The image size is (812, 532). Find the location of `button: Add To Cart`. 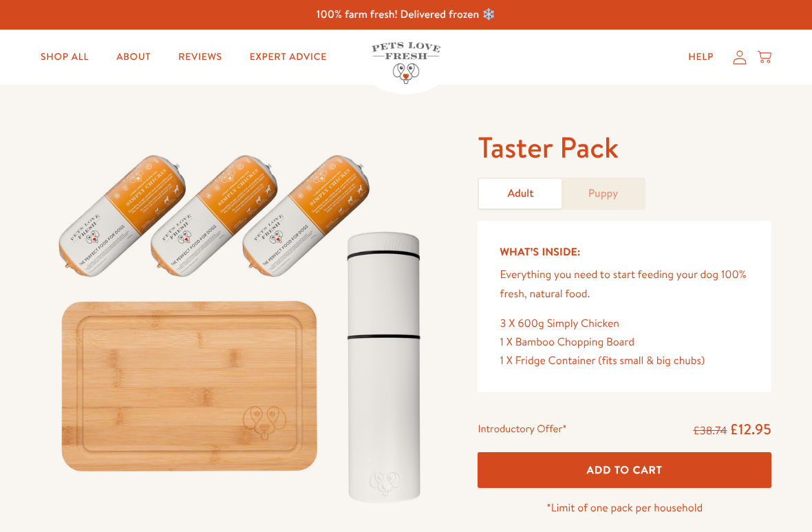

button: Add To Cart is located at coordinates (624, 470).